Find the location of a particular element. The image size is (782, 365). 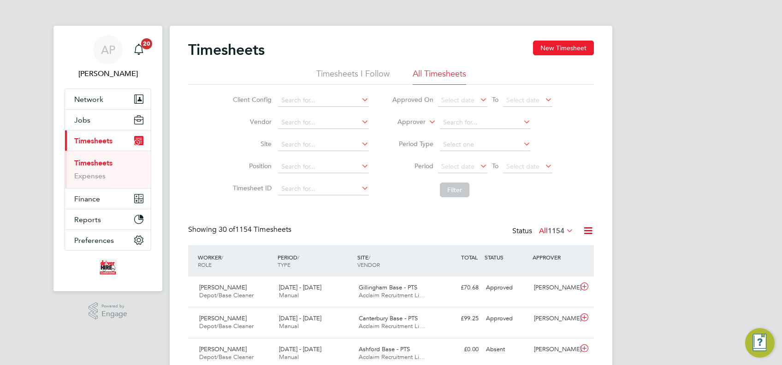

div: Showing is located at coordinates (241, 230).